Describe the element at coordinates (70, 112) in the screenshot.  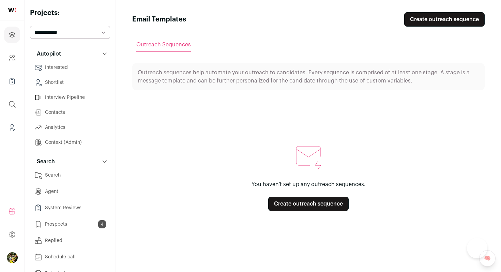
I see `a: Contacts` at that location.